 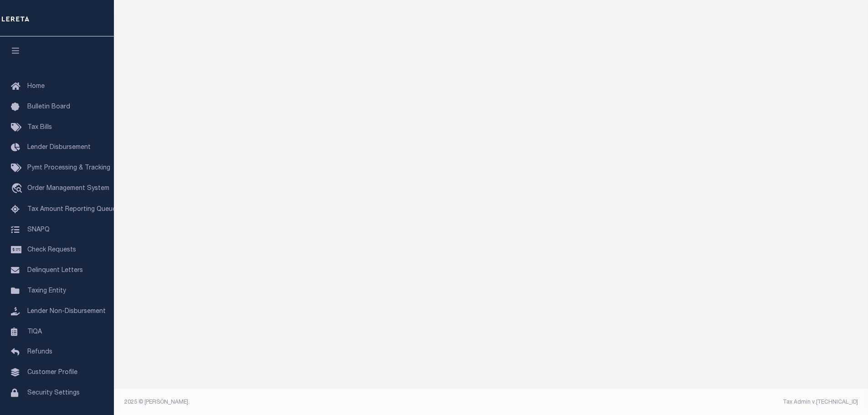 I want to click on span: Lender Disbursement, so click(x=59, y=148).